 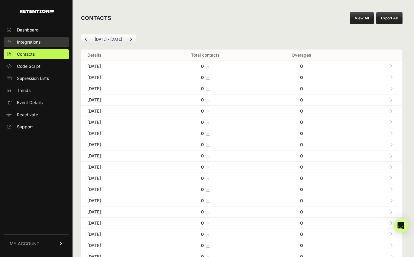 I want to click on a: Integrations, so click(x=36, y=42).